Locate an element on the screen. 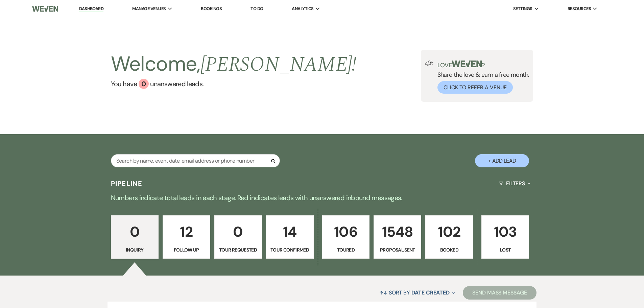 The width and height of the screenshot is (644, 308). p: Tour Confirmed is located at coordinates (290, 250).